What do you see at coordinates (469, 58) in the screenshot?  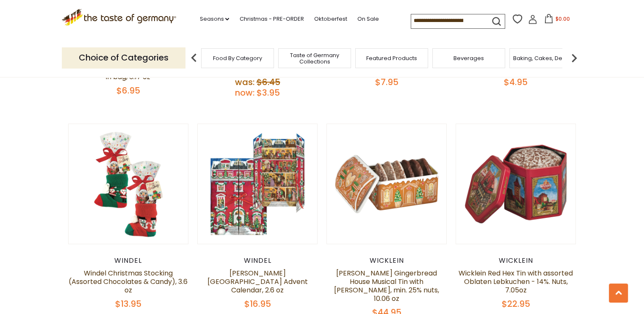 I see `a: Beverages` at bounding box center [469, 58].